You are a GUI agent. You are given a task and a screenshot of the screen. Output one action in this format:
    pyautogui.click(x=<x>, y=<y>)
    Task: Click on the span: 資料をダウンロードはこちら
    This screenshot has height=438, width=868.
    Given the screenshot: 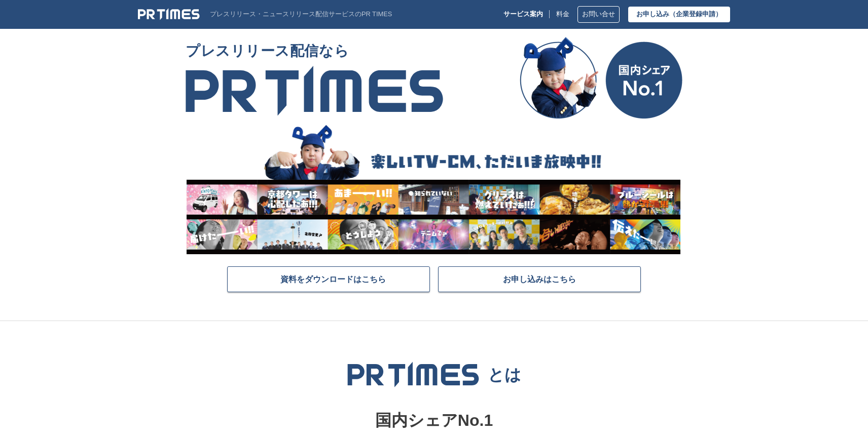 What is the action you would take?
    pyautogui.click(x=333, y=279)
    